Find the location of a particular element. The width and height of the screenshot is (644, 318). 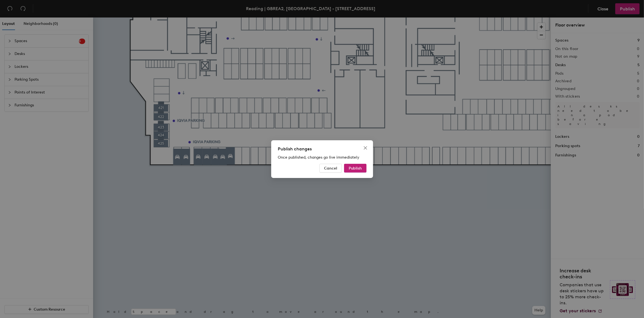

span: Once published, changes go live immediately is located at coordinates (318, 157).